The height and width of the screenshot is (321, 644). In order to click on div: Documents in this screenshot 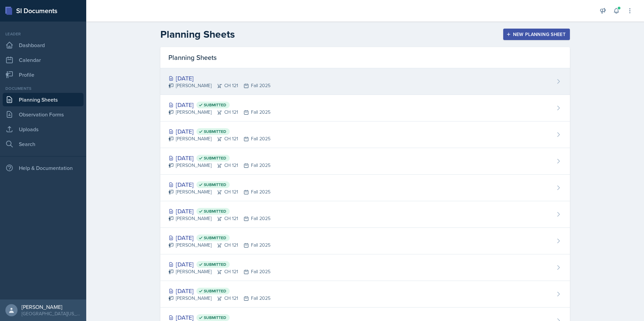, I will do `click(43, 88)`.